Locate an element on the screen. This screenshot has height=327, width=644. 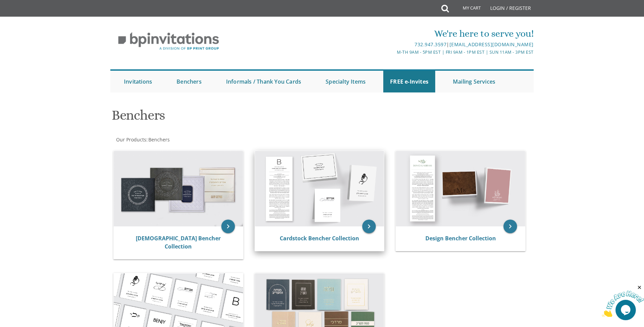
h1: Benchers is located at coordinates (250, 118).